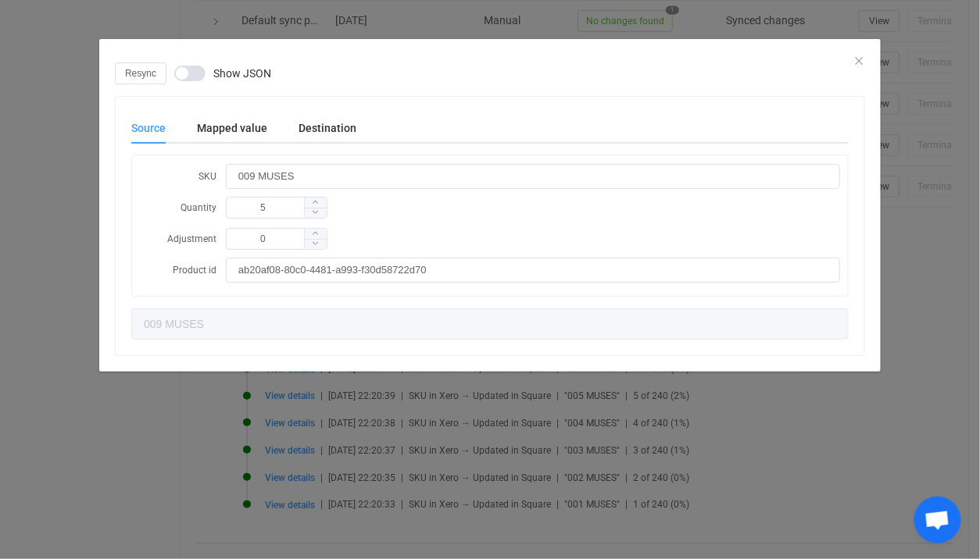  I want to click on div: Destination, so click(319, 128).